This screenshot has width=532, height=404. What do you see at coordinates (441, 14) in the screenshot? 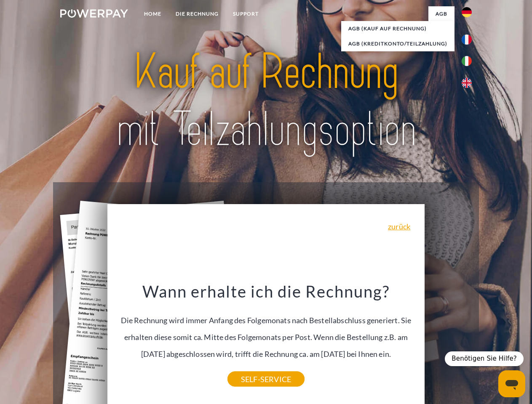
I see `a: agb` at bounding box center [441, 14].